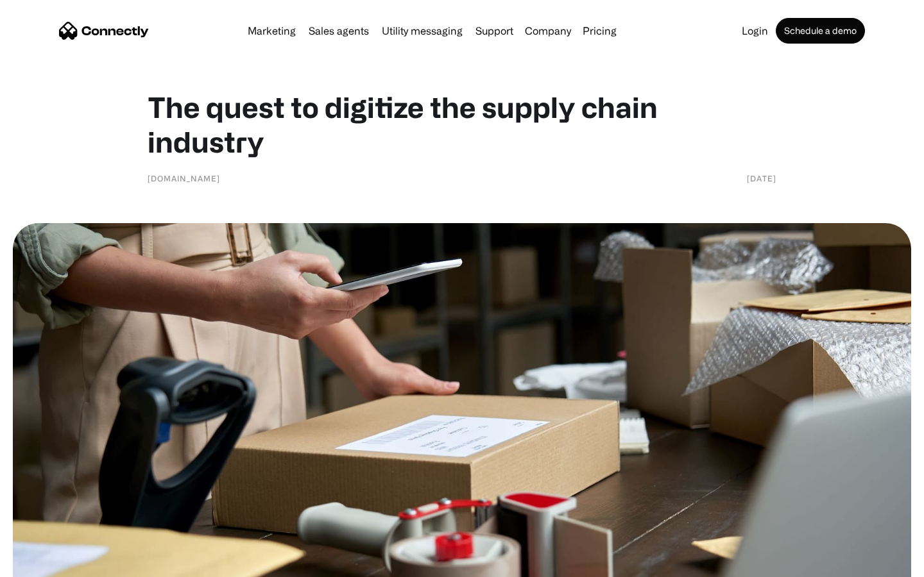 The image size is (924, 577). What do you see at coordinates (422, 31) in the screenshot?
I see `a: Utility messaging` at bounding box center [422, 31].